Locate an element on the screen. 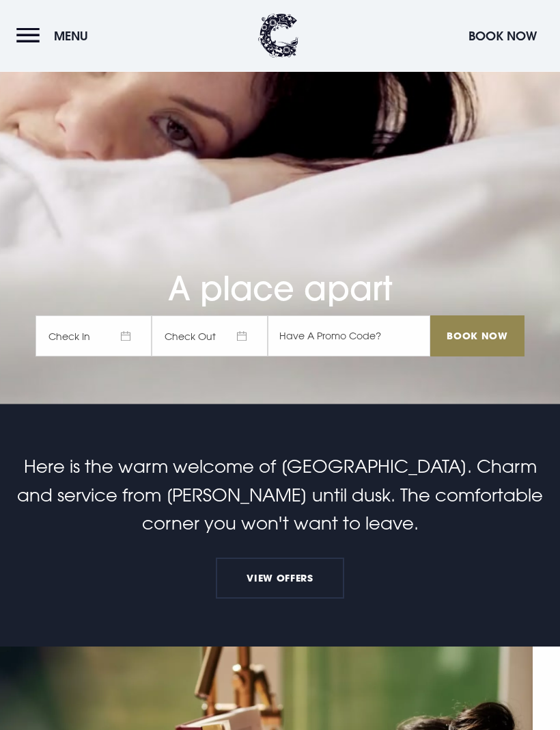 The image size is (560, 730). span: Check Out is located at coordinates (210, 336).